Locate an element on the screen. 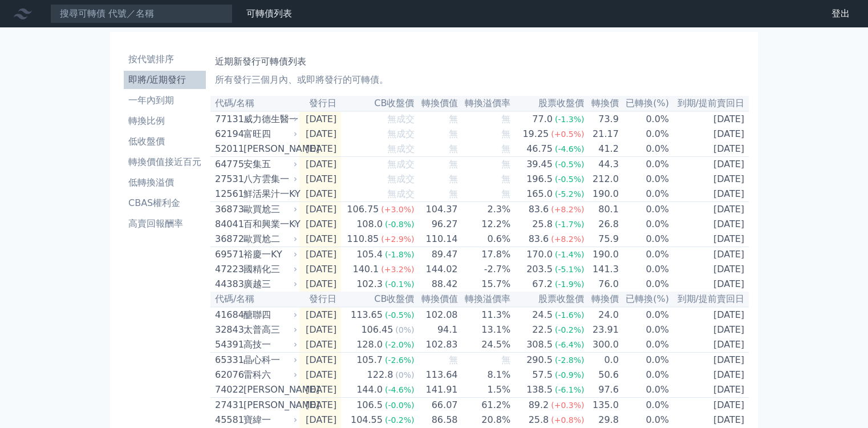  span: (-0.0%) is located at coordinates (400, 405).